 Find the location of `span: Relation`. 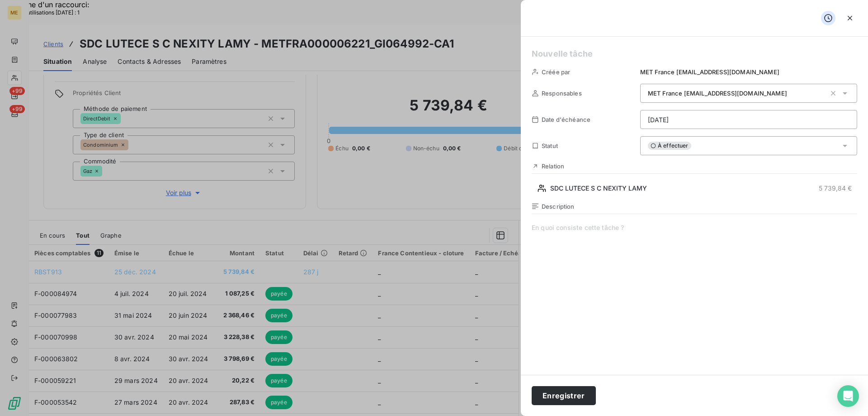

span: Relation is located at coordinates (553, 166).